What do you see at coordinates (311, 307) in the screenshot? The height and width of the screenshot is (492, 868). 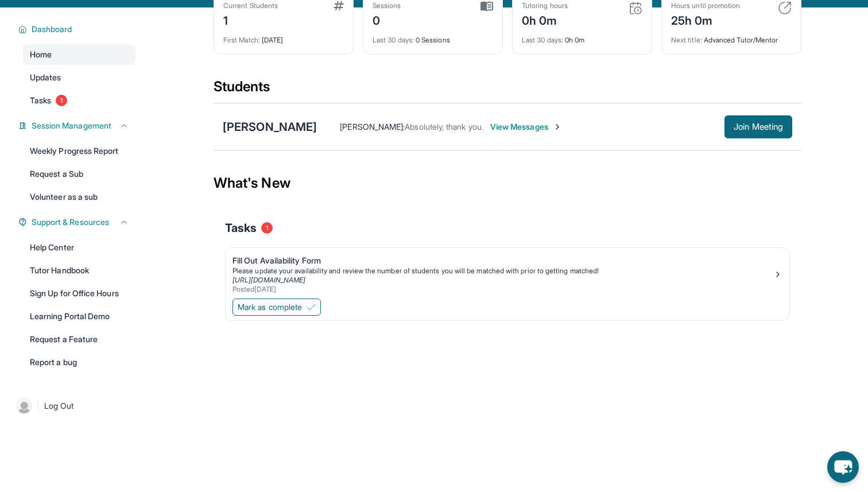 I see `img: Mark as complete` at bounding box center [311, 307].